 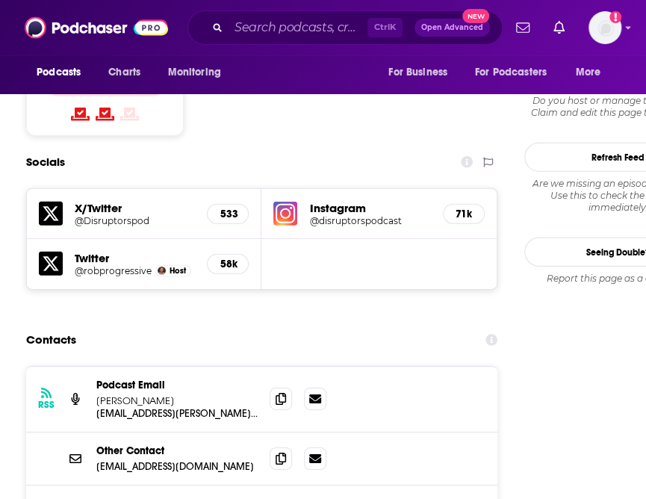 What do you see at coordinates (161, 270) in the screenshot?
I see `a: Rob Moore` at bounding box center [161, 270].